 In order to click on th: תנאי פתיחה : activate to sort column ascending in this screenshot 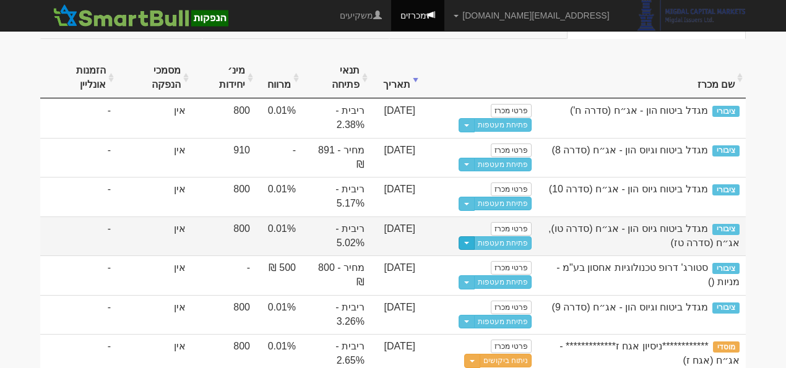, I will do `click(336, 78)`.